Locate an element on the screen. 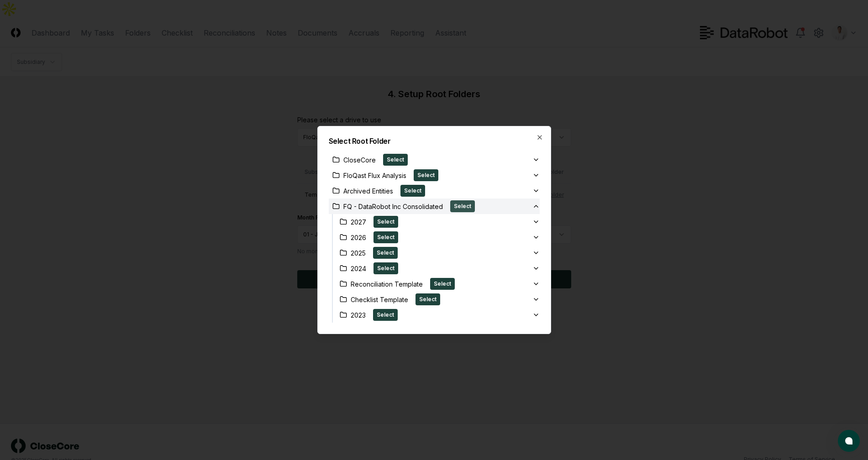 Image resolution: width=868 pixels, height=460 pixels. button: 2026Select is located at coordinates (438, 237).